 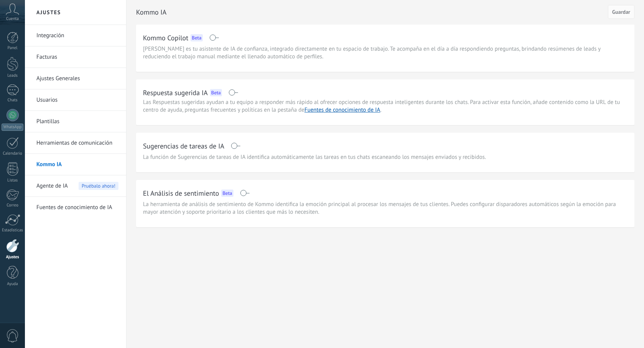 What do you see at coordinates (75, 100) in the screenshot?
I see `li: Usuarios` at bounding box center [75, 100].